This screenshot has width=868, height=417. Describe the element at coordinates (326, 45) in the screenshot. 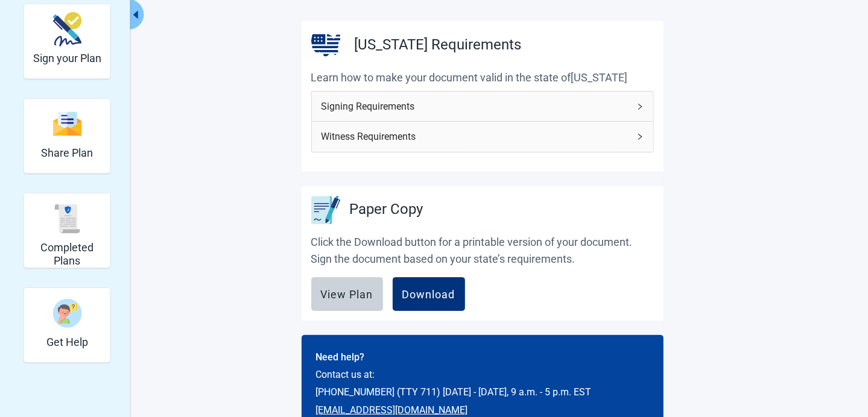

I see `img: United States` at that location.